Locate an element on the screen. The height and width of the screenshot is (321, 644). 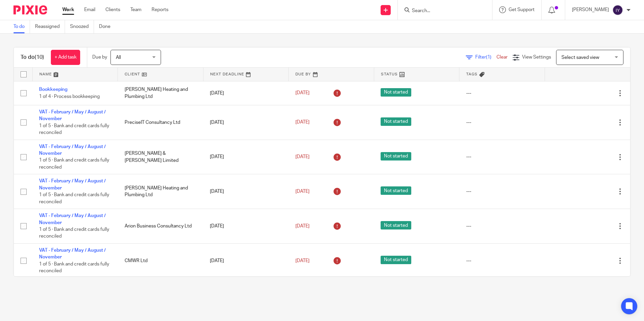
span: View Settings is located at coordinates (537, 57).